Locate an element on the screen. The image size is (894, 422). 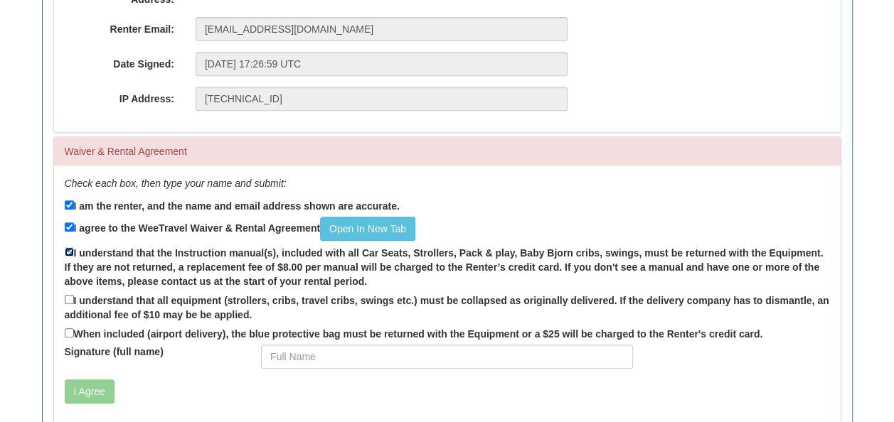
input: When included (airport delivery), the blue protective bag must be returned with the Equipment or ... is located at coordinates (69, 333).